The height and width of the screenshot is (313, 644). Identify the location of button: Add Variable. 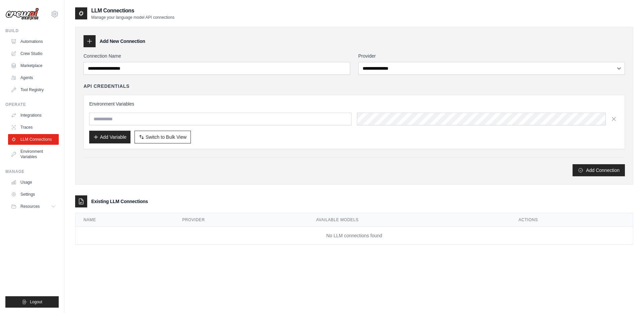
(110, 137).